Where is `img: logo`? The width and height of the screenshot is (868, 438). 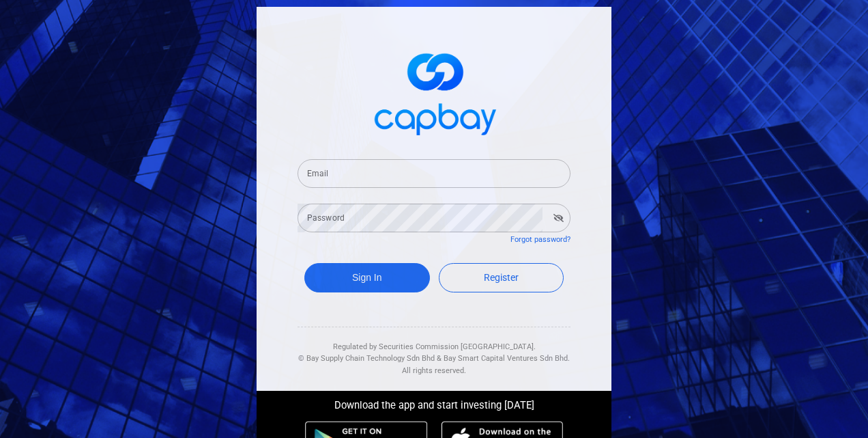 img: logo is located at coordinates (434, 91).